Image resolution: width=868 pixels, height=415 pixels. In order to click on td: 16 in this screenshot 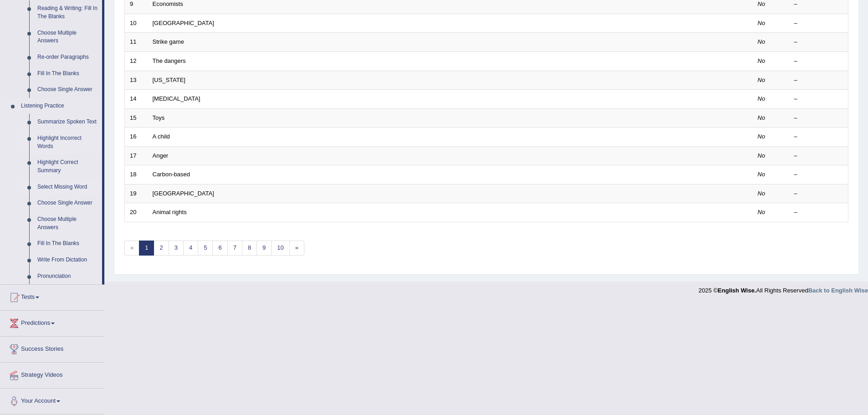, I will do `click(136, 137)`.